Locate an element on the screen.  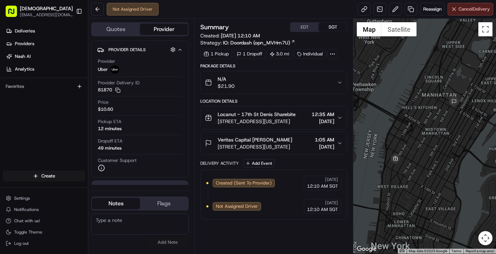
input: Clear is located at coordinates (67, 49).